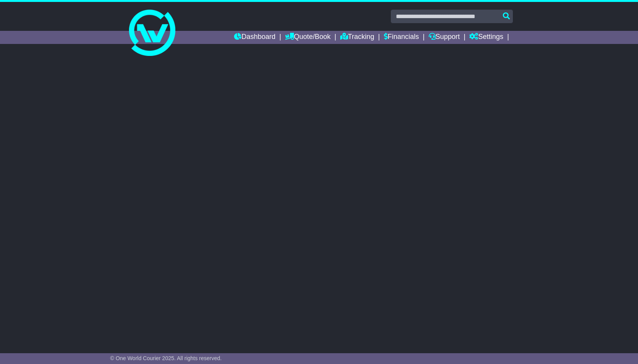  I want to click on a: Support, so click(444, 37).